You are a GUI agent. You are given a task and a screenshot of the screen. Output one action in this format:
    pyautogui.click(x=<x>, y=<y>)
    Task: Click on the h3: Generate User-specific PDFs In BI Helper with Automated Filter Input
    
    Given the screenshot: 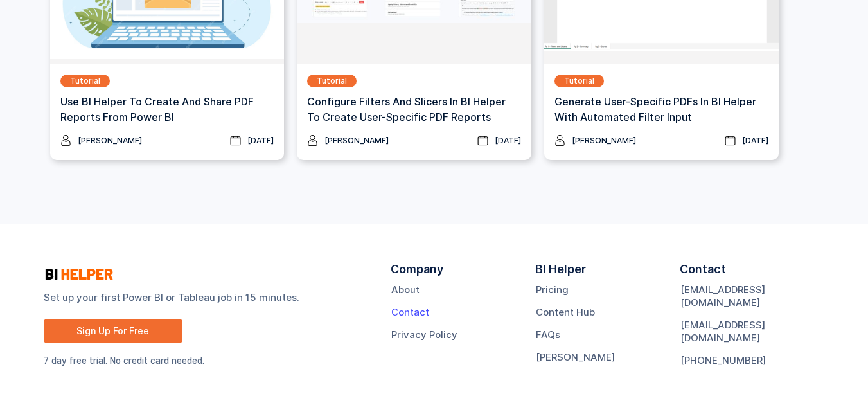 What is the action you would take?
    pyautogui.click(x=661, y=109)
    